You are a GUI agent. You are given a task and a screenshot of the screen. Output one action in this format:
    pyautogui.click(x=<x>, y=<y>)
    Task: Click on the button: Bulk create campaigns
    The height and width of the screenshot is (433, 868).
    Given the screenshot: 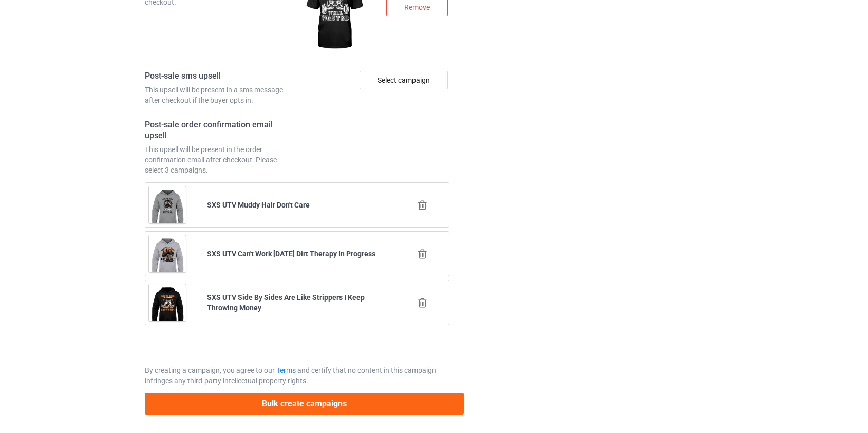 What is the action you would take?
    pyautogui.click(x=305, y=403)
    